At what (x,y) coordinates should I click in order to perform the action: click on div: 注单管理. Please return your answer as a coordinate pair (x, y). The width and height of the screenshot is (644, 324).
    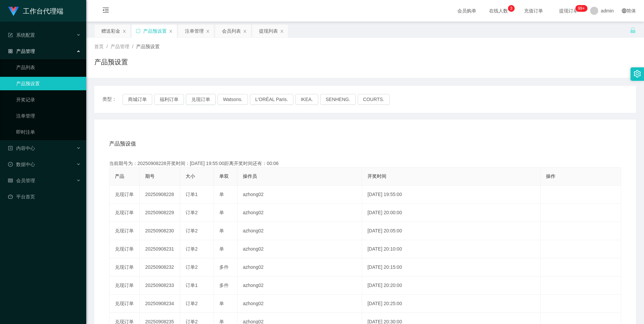
    Looking at the image, I should click on (195, 31).